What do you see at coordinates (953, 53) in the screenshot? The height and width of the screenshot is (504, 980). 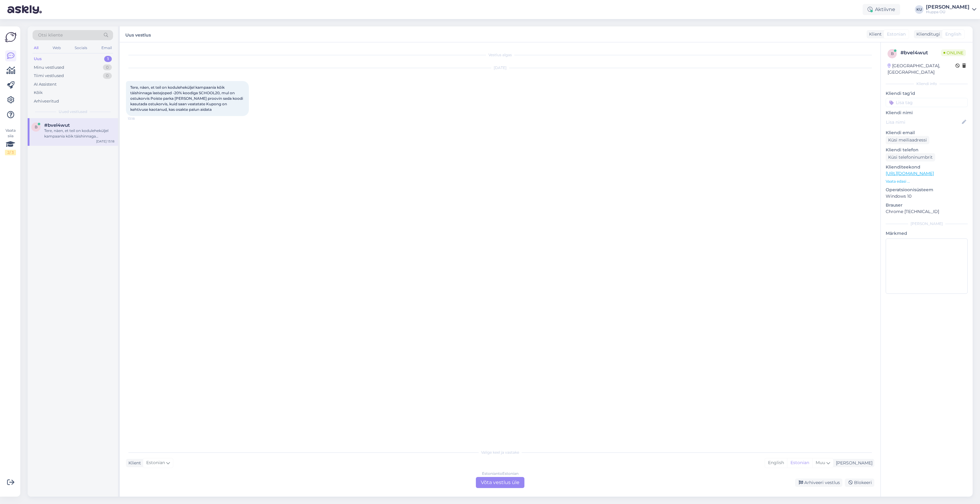 I see `span: Online` at bounding box center [953, 53].